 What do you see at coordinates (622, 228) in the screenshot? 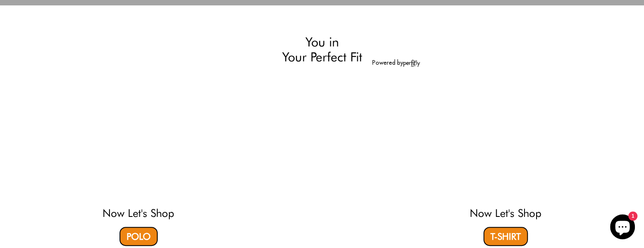
I see `inbox-online-store-chat: Shopify online store chat` at bounding box center [622, 228].